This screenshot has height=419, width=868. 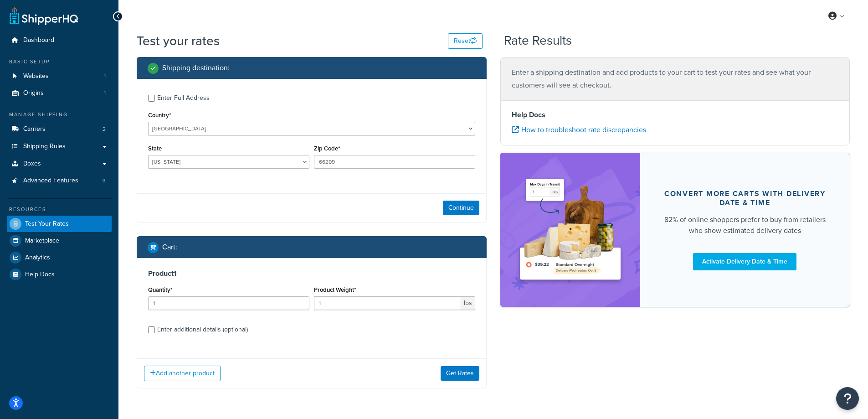 What do you see at coordinates (388, 303) in the screenshot?
I see `input: 0.00` at bounding box center [388, 303].